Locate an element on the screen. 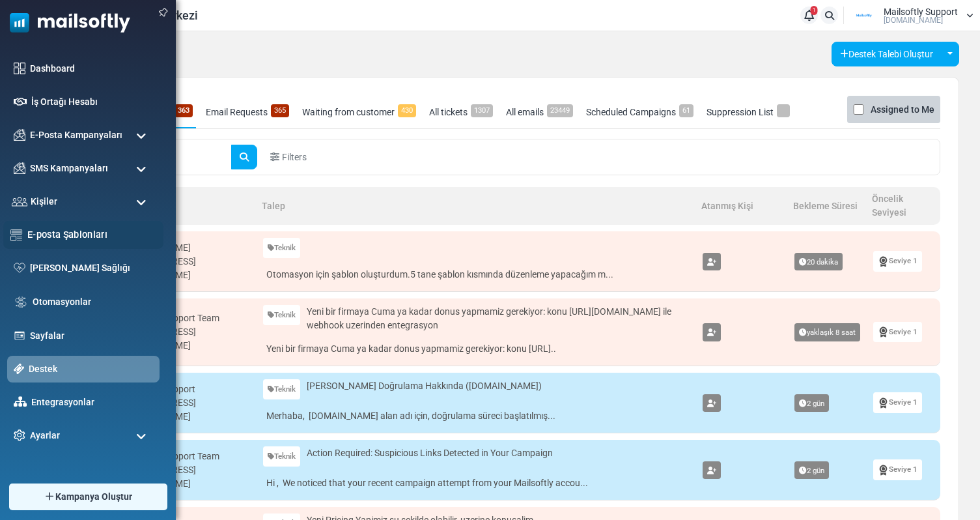 Image resolution: width=980 pixels, height=520 pixels. img: support-icon-active.svg is located at coordinates (19, 369).